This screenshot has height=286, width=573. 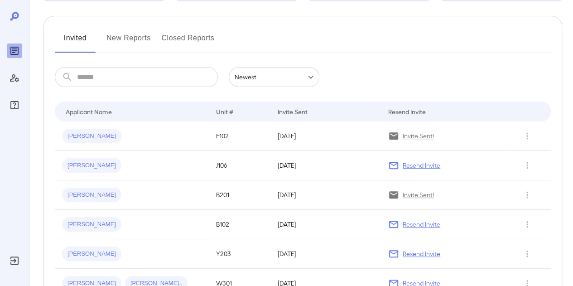 What do you see at coordinates (292, 111) in the screenshot?
I see `div: Invite Sent` at bounding box center [292, 111].